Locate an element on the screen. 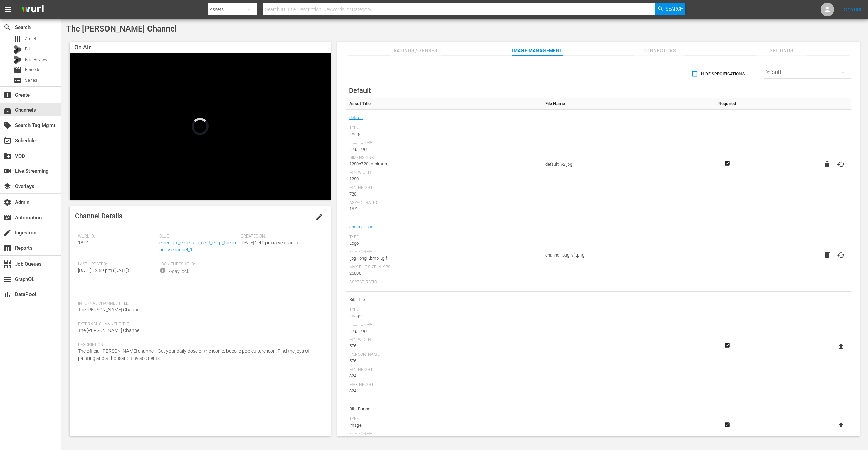  span: subscriptions is located at coordinates (8, 110).